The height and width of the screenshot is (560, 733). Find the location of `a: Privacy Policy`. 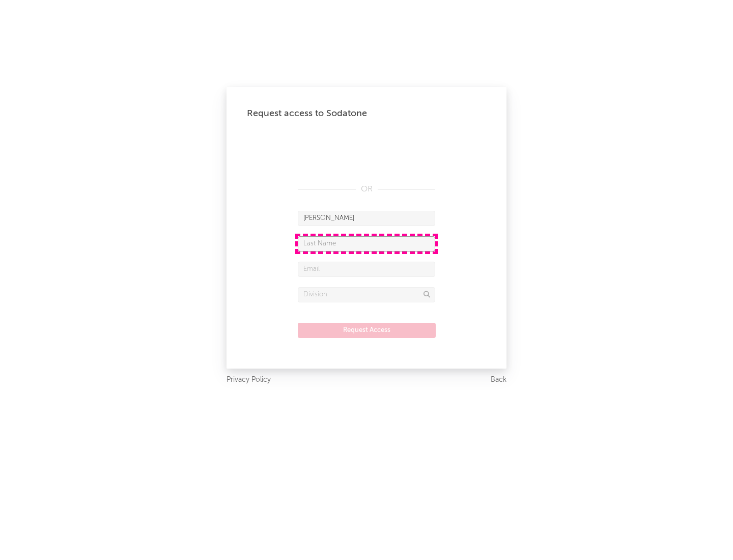

a: Privacy Policy is located at coordinates (249, 380).